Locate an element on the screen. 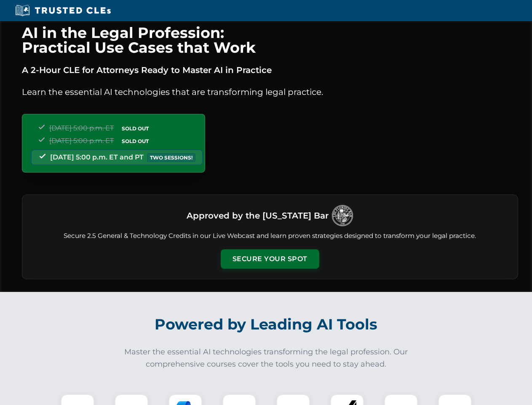 Image resolution: width=532 pixels, height=405 pixels. img: Trusted CLEs is located at coordinates (63, 11).